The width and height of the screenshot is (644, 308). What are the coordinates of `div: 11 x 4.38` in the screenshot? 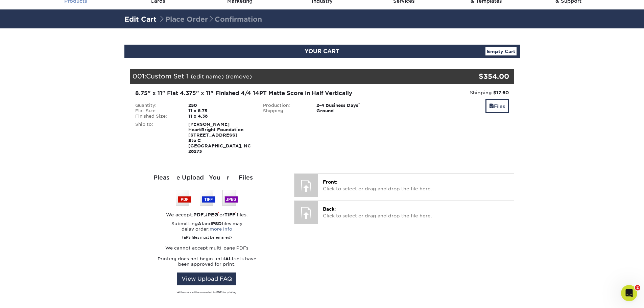 It's located at (220, 116).